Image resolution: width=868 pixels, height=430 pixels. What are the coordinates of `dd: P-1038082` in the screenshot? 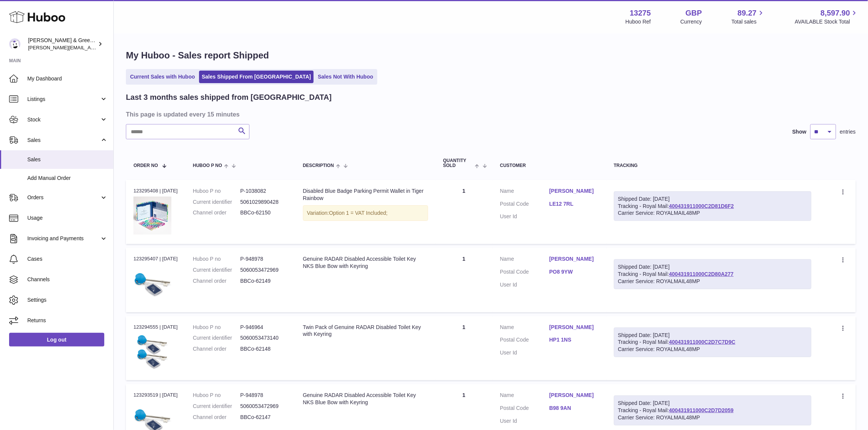 It's located at (264, 191).